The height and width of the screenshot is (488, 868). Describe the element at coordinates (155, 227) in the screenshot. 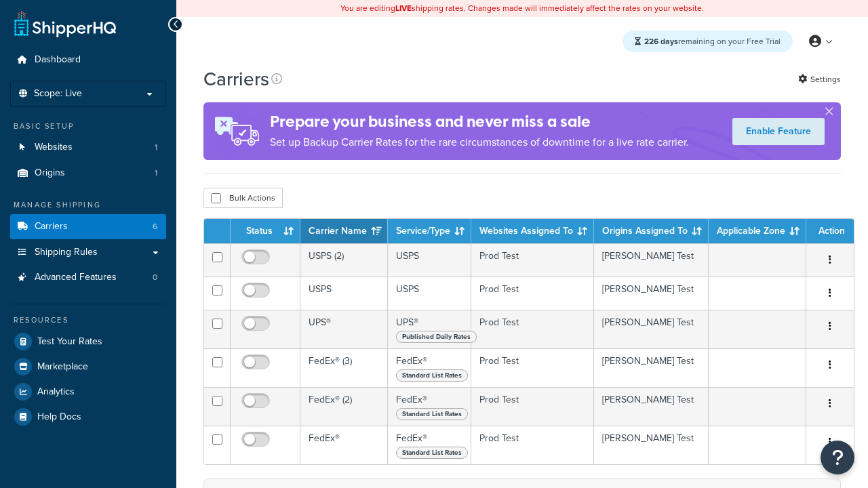

I see `span: 6` at that location.